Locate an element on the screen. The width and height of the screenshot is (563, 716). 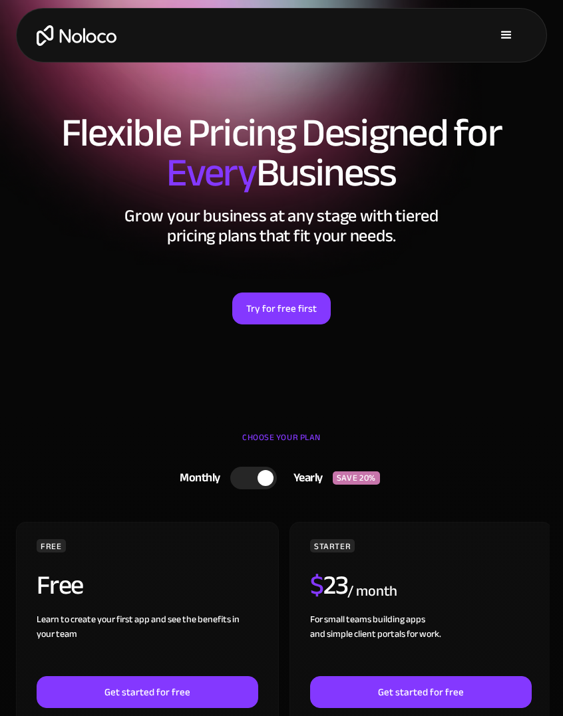
a: Try for free first is located at coordinates (281, 309).